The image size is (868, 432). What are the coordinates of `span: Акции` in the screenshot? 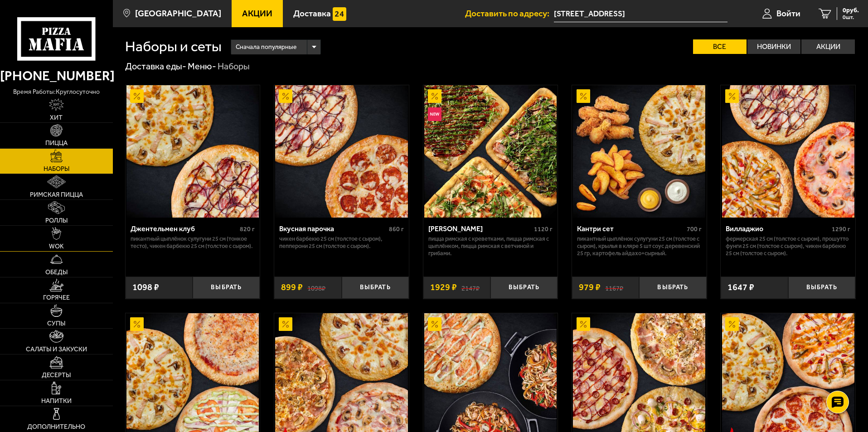 It's located at (257, 13).